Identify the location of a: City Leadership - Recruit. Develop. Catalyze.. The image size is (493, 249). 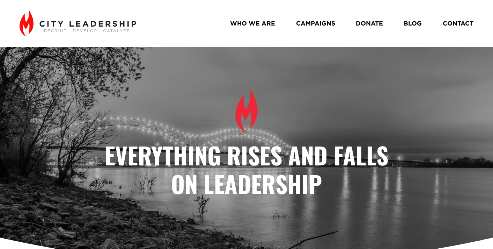
(78, 23).